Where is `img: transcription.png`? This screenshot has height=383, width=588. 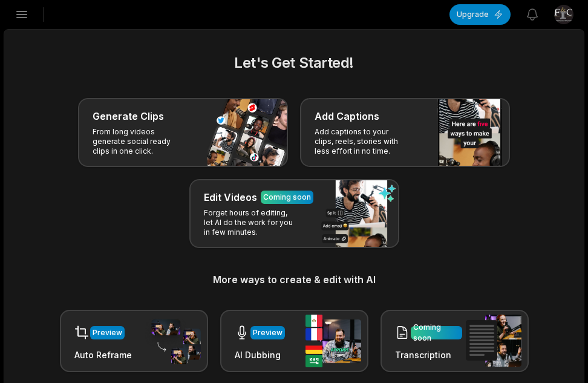
img: transcription.png is located at coordinates (494, 341).